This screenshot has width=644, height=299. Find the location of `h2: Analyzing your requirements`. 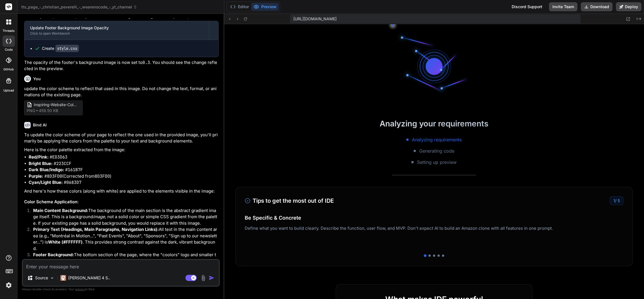

h2: Analyzing your requirements is located at coordinates (434, 124).